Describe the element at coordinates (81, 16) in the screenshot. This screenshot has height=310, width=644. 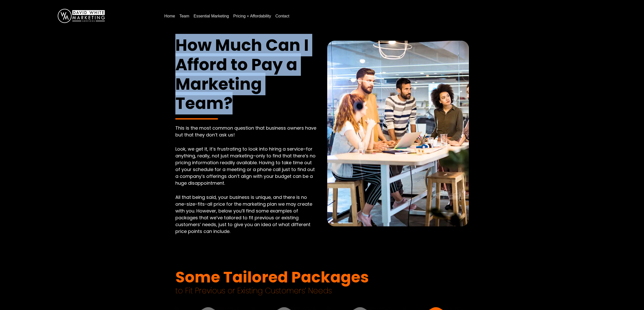
I see `img: DavidWhite-Marketing-Logo` at that location.